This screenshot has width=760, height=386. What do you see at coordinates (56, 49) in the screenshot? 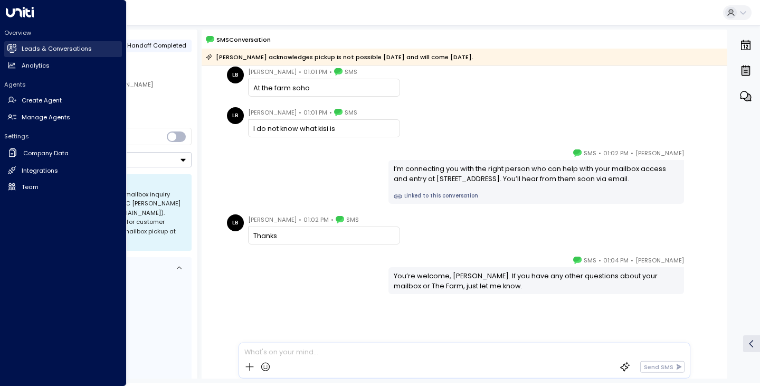
I see `h2: Leads & Conversations` at bounding box center [56, 49].